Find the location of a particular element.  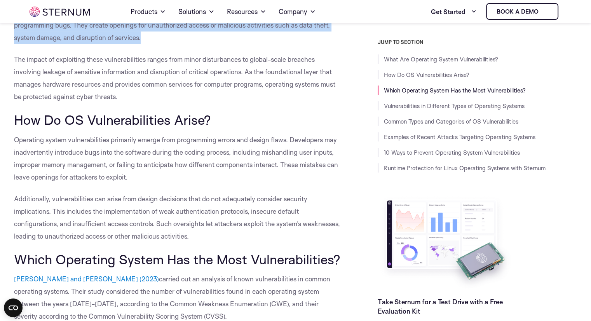

a: Solutions is located at coordinates (196, 12).